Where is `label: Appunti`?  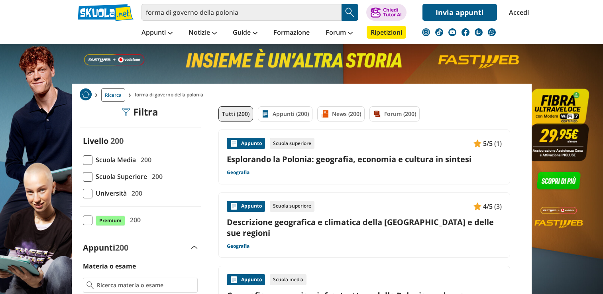 label: Appunti is located at coordinates (106, 247).